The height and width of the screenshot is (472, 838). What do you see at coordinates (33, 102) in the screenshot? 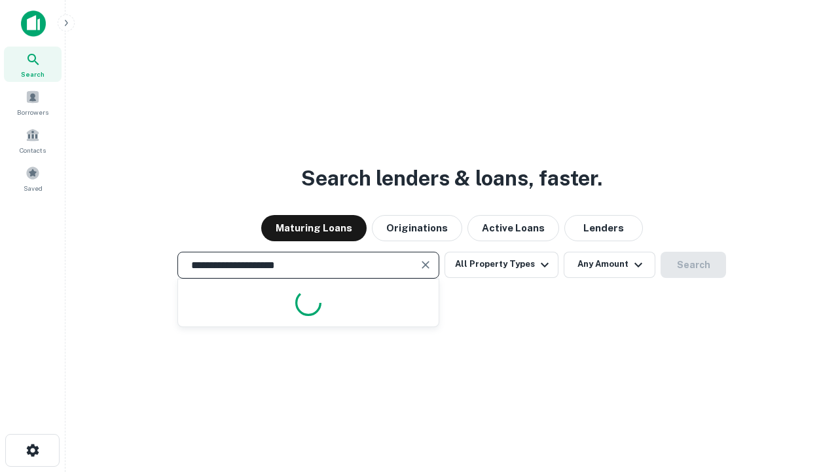
I see `a: Borrowers` at bounding box center [33, 102].